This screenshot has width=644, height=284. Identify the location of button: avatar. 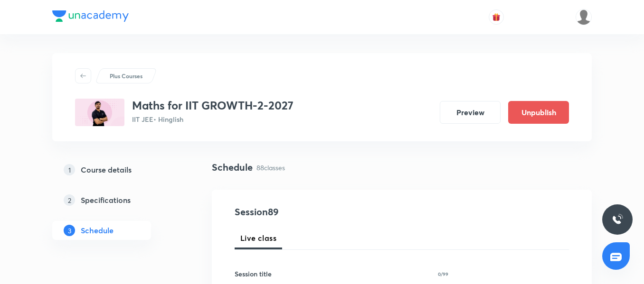
(496, 17).